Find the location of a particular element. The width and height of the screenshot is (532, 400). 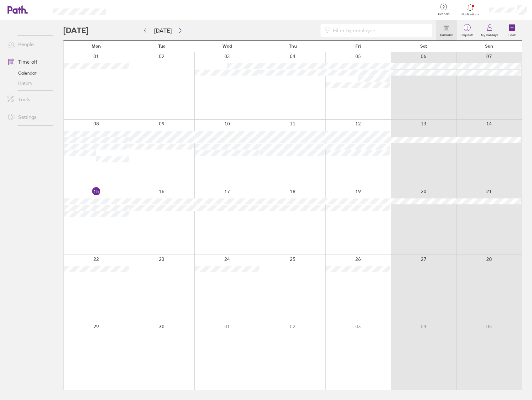

label: Book is located at coordinates (512, 34).